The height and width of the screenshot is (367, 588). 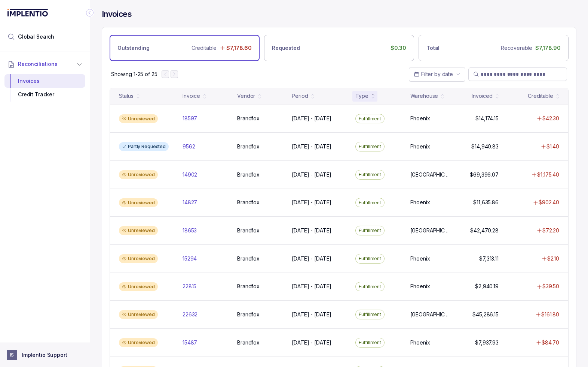 What do you see at coordinates (190, 258) in the screenshot?
I see `p: 15294` at bounding box center [190, 258].